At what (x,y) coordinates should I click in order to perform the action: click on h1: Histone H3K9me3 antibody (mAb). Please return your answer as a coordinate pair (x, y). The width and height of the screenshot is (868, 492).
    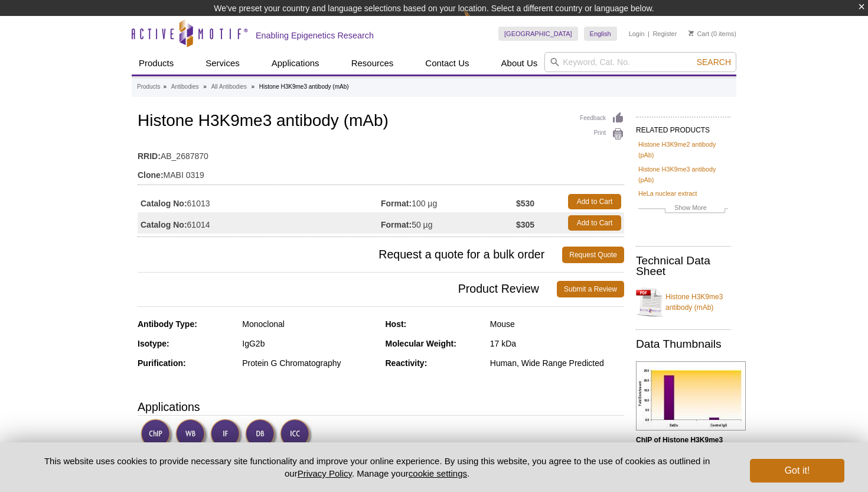
    Looking at the image, I should click on (381, 121).